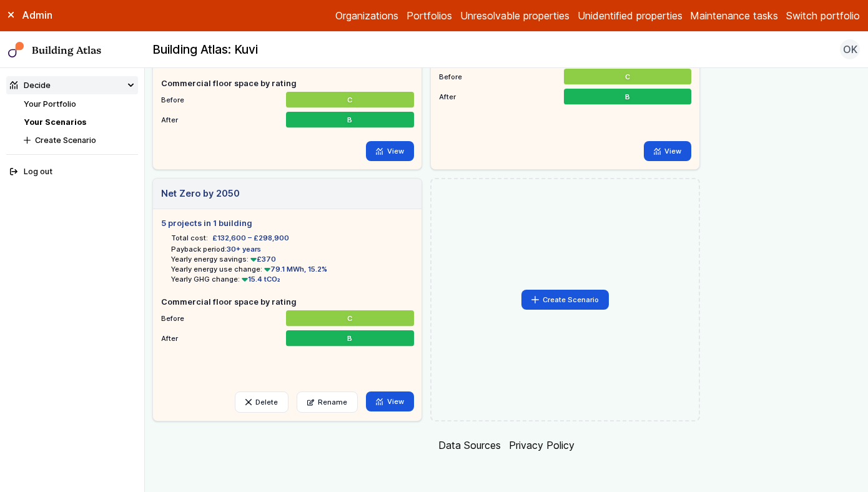  I want to click on span: £370, so click(262, 259).